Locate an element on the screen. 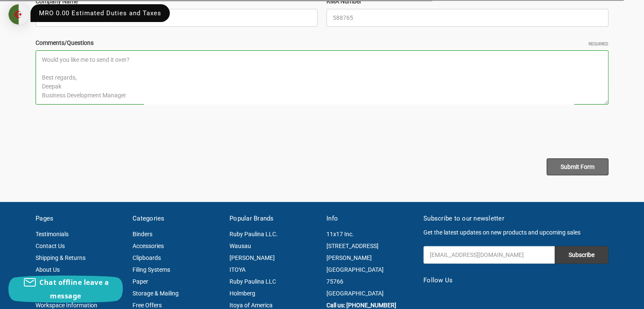 The height and width of the screenshot is (309, 644). a: Binders is located at coordinates (142, 234).